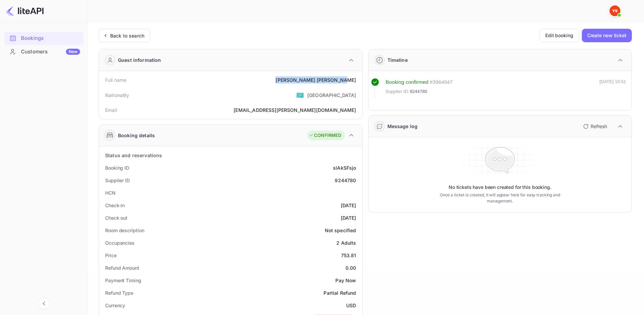 This screenshot has width=644, height=315. What do you see at coordinates (123, 280) in the screenshot?
I see `div: Payment Timing` at bounding box center [123, 280].